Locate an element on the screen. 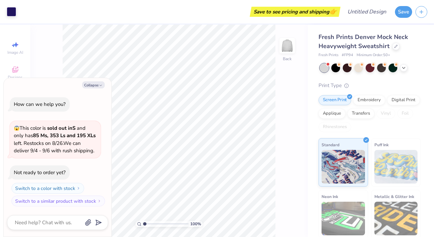 This screenshot has width=434, height=237. div: Not ready to order yet? is located at coordinates (40, 173).